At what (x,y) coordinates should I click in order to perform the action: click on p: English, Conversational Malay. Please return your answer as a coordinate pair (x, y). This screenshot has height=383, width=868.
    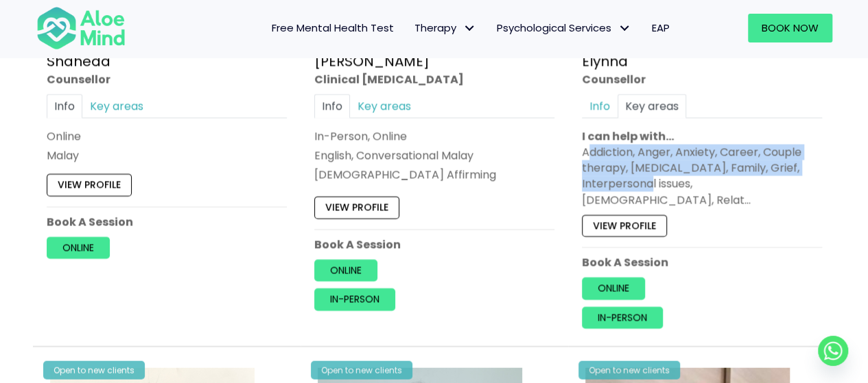
    Looking at the image, I should click on (434, 155).